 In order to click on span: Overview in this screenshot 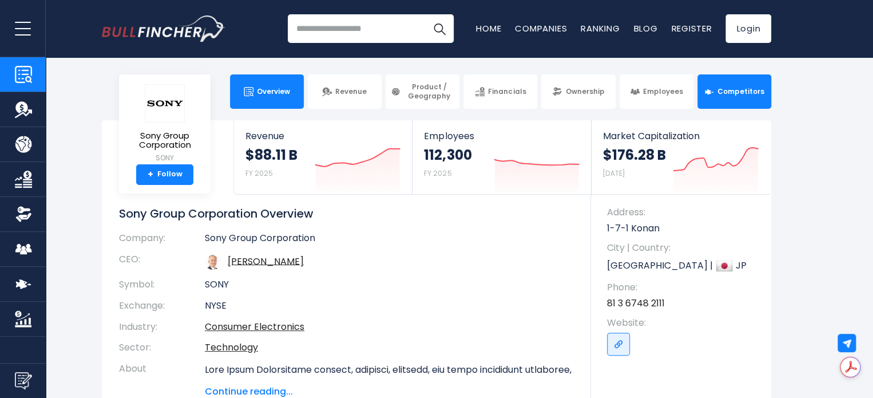, I will do `click(274, 92)`.